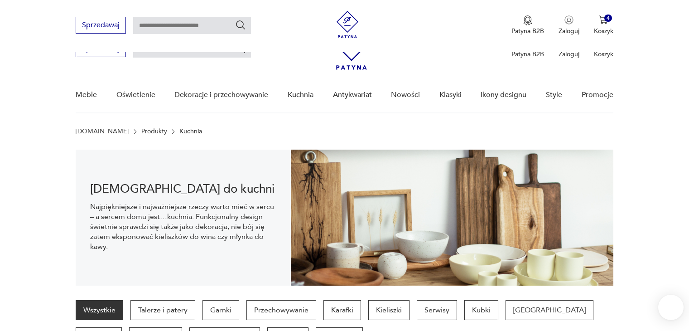 The height and width of the screenshot is (331, 689). What do you see at coordinates (597, 95) in the screenshot?
I see `a: Promocje` at bounding box center [597, 95].